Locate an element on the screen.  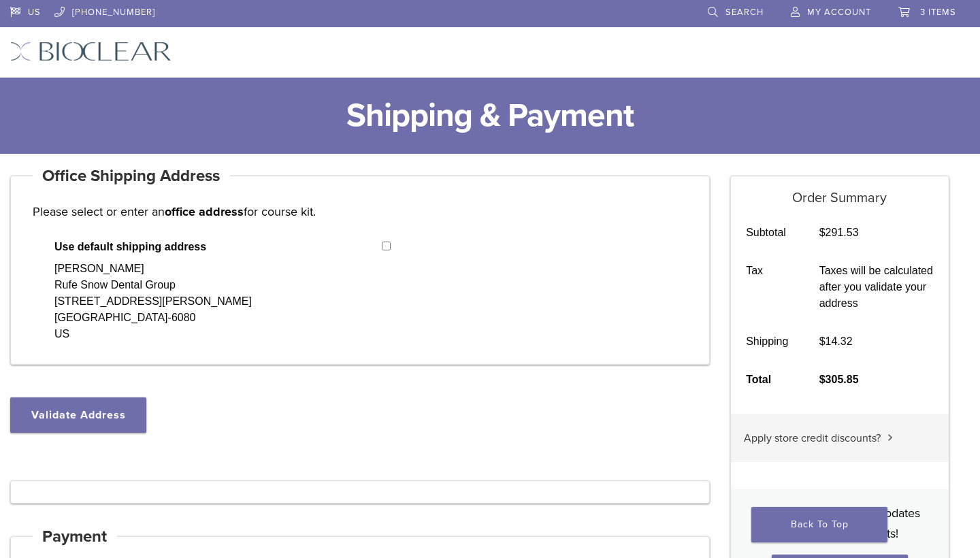
img: Bioclear is located at coordinates (90, 52).